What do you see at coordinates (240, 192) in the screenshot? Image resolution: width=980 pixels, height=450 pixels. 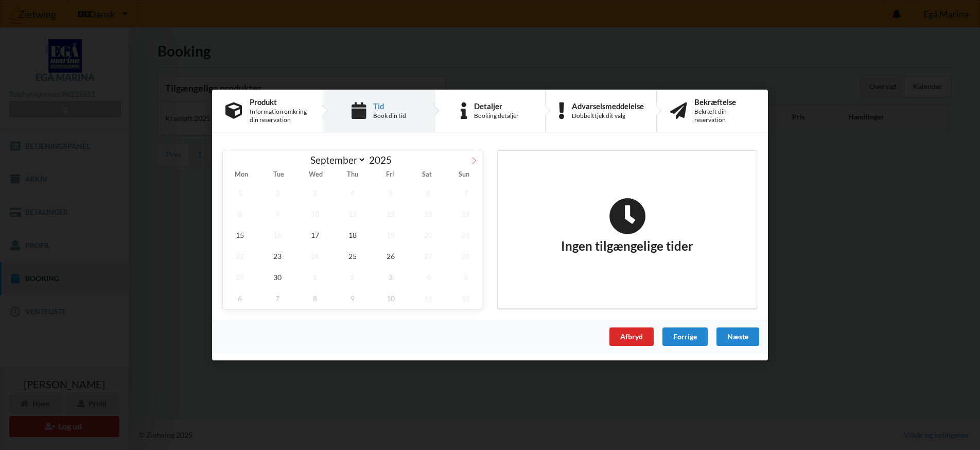 I see `span: September 1, 2025` at bounding box center [240, 192].